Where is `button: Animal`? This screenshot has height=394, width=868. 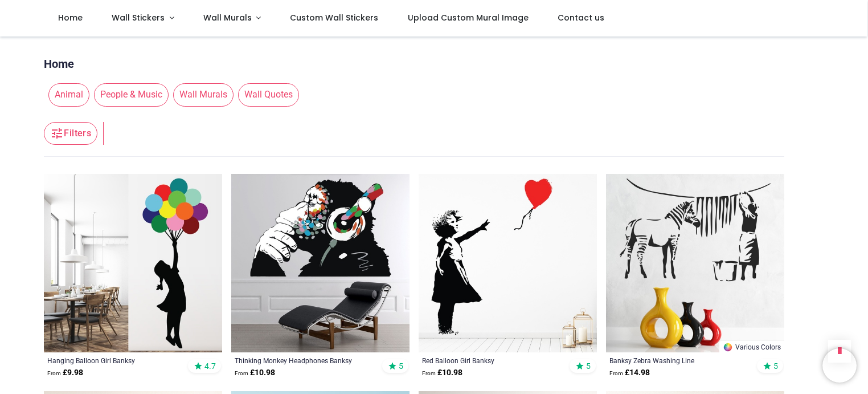
button: Animal is located at coordinates (67, 95).